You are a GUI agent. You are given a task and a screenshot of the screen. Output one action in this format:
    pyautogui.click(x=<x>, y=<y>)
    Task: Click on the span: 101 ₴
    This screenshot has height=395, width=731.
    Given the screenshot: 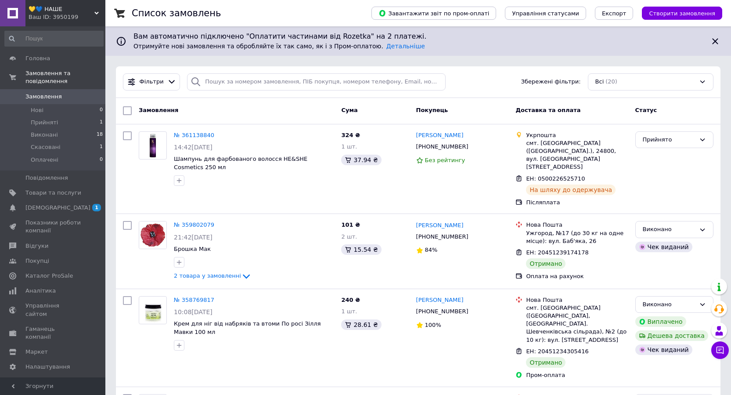 What is the action you would take?
    pyautogui.click(x=351, y=224)
    